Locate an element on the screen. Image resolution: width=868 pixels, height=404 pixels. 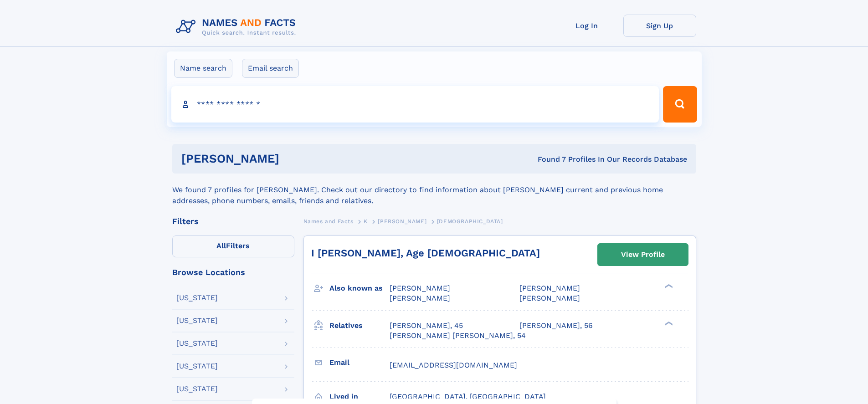
div: View Profile is located at coordinates (643, 255).